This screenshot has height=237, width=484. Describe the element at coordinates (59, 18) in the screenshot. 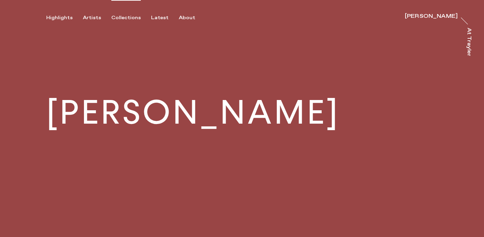

I see `div: Highlights` at that location.